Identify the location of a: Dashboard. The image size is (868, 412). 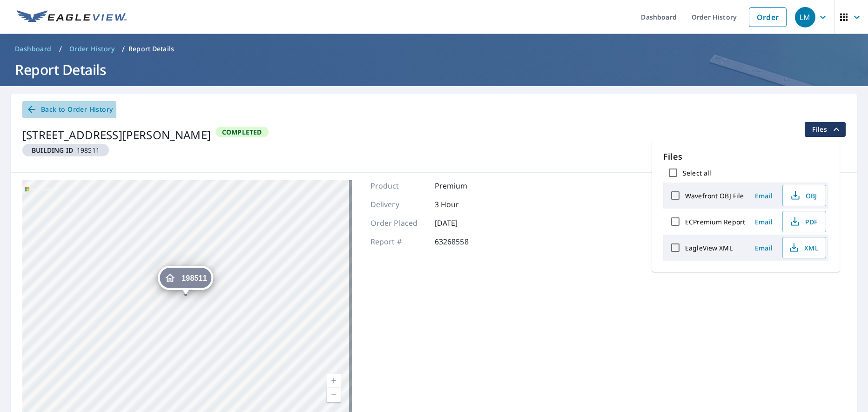
(33, 49).